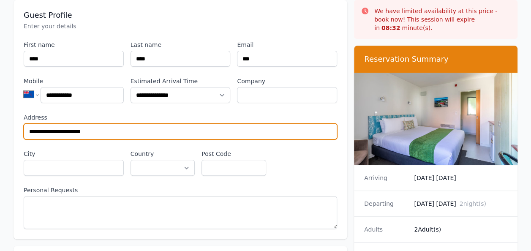 The width and height of the screenshot is (531, 251). I want to click on label: Address, so click(180, 118).